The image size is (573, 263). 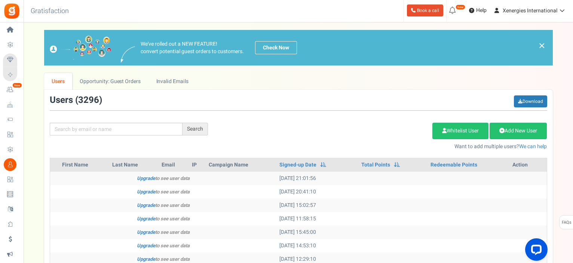 What do you see at coordinates (84, 165) in the screenshot?
I see `th: First Name` at bounding box center [84, 165].